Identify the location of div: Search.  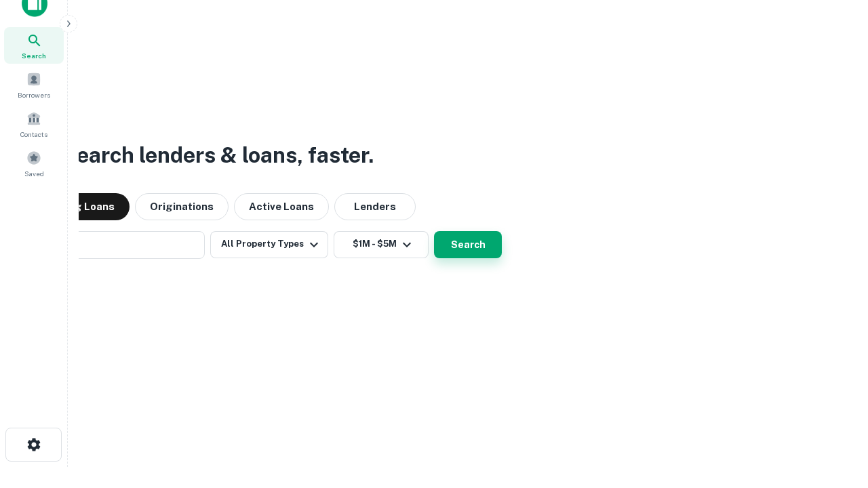
(34, 45).